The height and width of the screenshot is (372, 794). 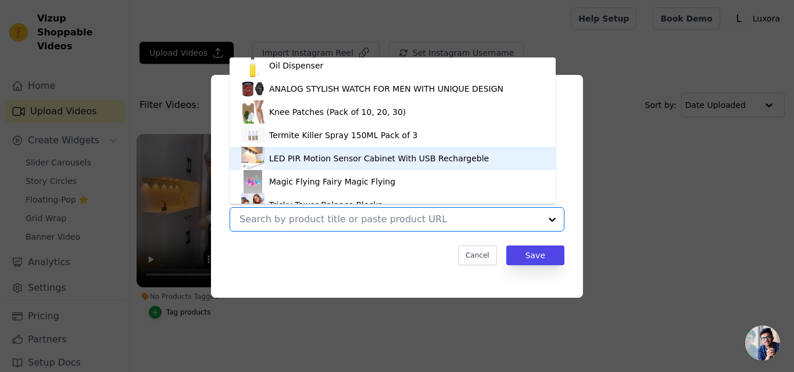 I want to click on div: Magic Flying Fairy Magic Flying, so click(x=332, y=182).